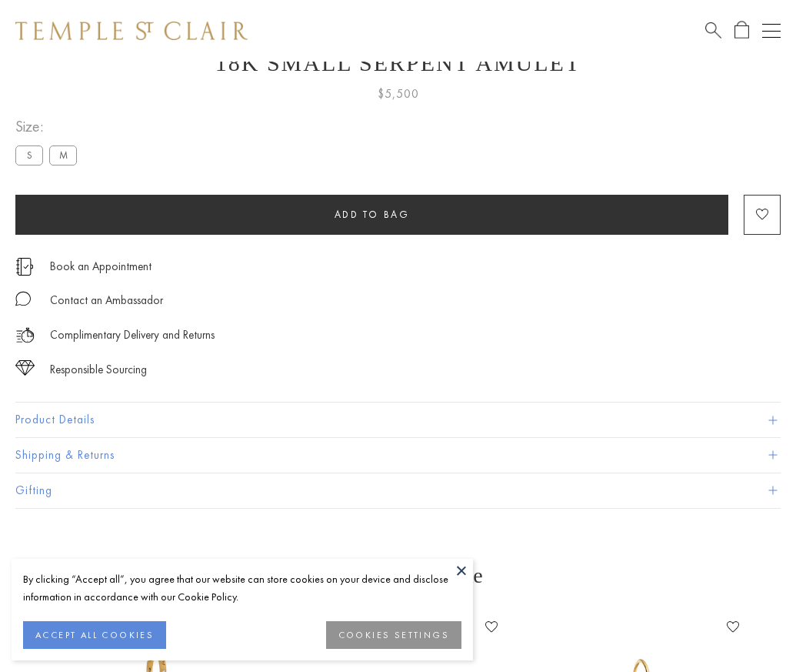 The height and width of the screenshot is (672, 796). What do you see at coordinates (398, 94) in the screenshot?
I see `span: $5,500` at bounding box center [398, 94].